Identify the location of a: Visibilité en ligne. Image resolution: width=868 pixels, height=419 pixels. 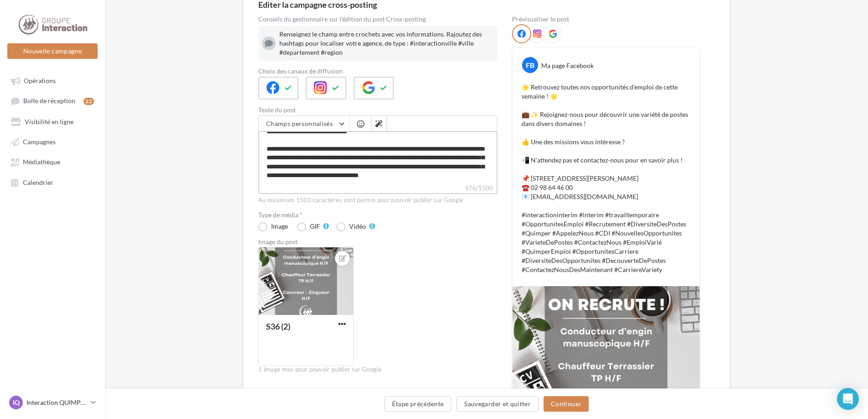
(52, 122).